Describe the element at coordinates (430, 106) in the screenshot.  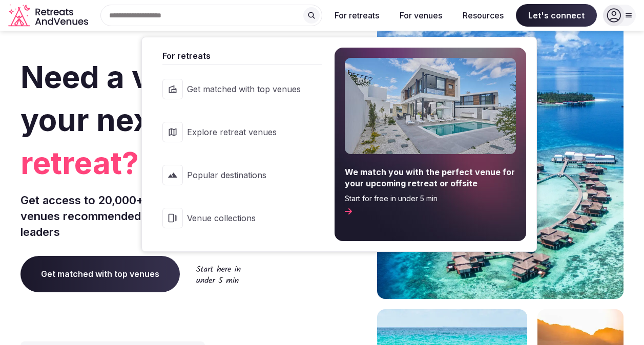
I see `img: For retreats` at that location.